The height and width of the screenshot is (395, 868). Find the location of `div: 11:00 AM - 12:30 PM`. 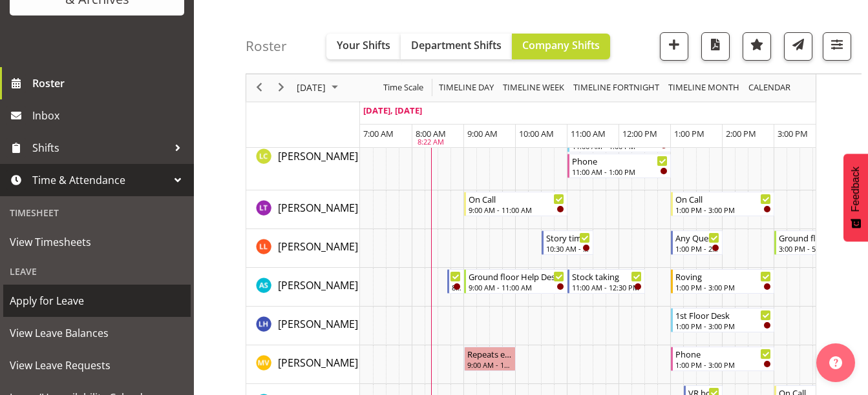

div: 11:00 AM - 12:30 PM is located at coordinates (607, 287).